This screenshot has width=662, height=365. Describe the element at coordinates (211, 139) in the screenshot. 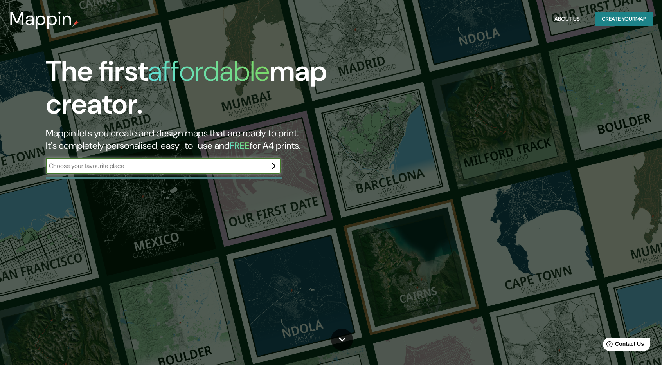

I see `h2: Mappin lets you create and design maps that are ready to print. It's completely personalised, eas...` at that location.